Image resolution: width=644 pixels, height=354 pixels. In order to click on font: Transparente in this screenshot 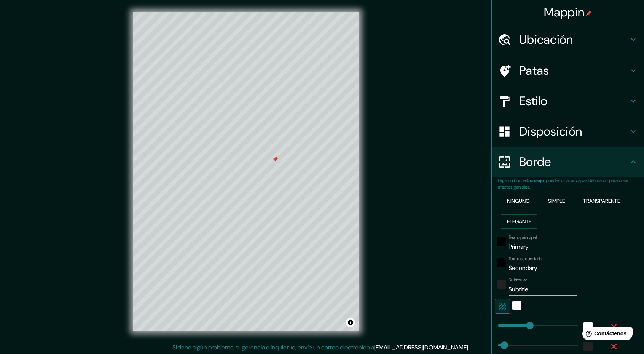, I will do `click(601, 201)`.